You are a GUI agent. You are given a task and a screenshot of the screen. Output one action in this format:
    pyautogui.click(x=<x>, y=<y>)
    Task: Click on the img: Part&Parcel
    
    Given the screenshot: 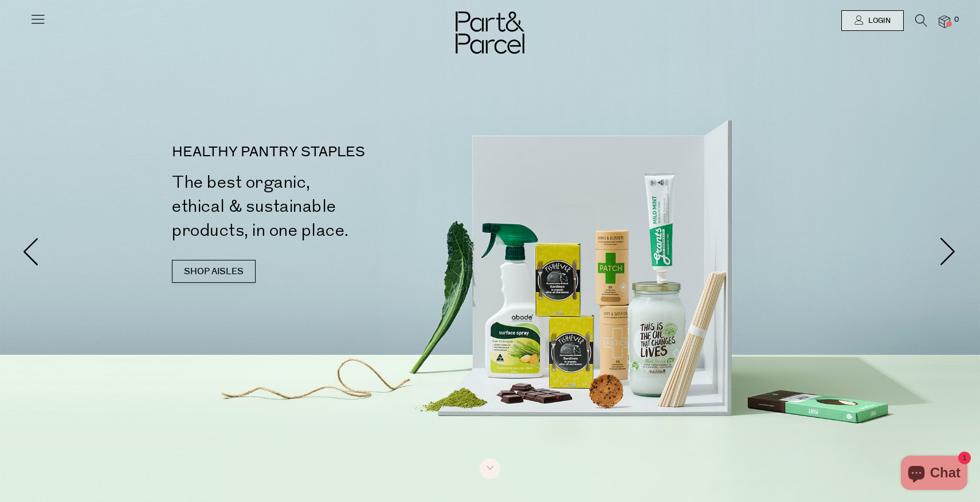 What is the action you would take?
    pyautogui.click(x=490, y=33)
    